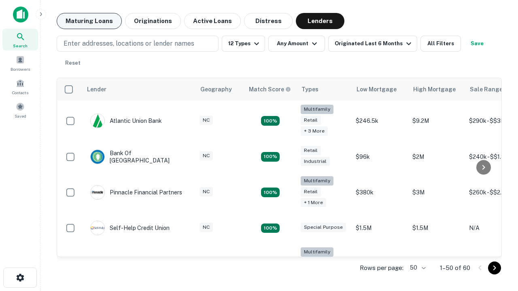 This screenshot has height=291, width=518. I want to click on div: + 3 more, so click(314, 131).